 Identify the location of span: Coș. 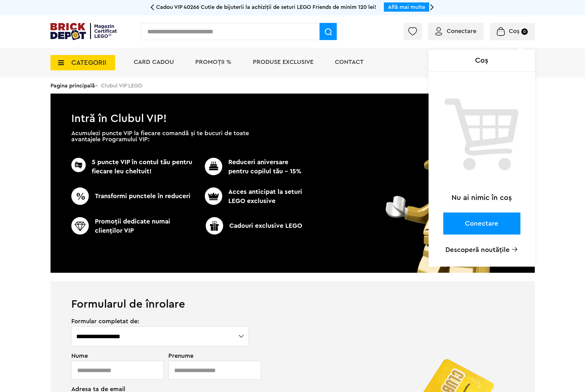
(514, 32).